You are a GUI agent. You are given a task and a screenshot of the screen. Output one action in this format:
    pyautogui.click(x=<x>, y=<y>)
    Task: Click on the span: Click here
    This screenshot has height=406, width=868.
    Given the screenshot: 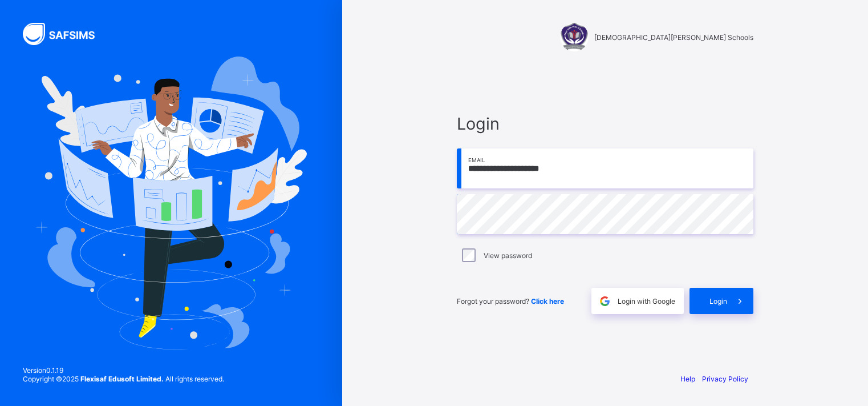 What is the action you would take?
    pyautogui.click(x=548, y=300)
    